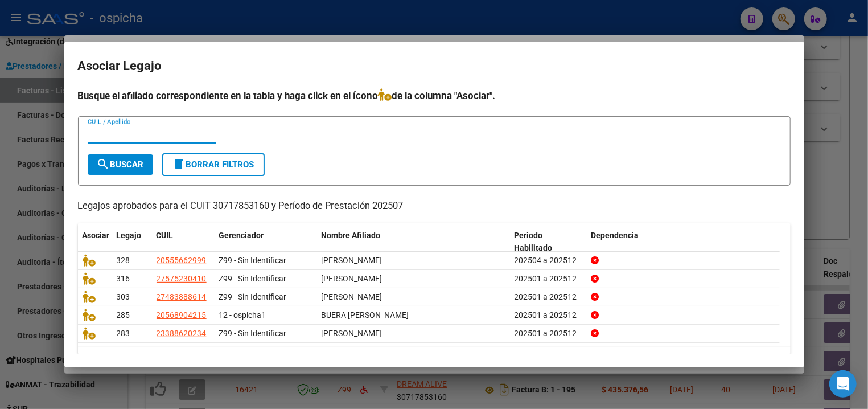 This screenshot has height=409, width=868. I want to click on h4: Busque el afiliado correspondiente en la tabla y haga click en el ícono de la columna "Asociar"., so click(434, 96).